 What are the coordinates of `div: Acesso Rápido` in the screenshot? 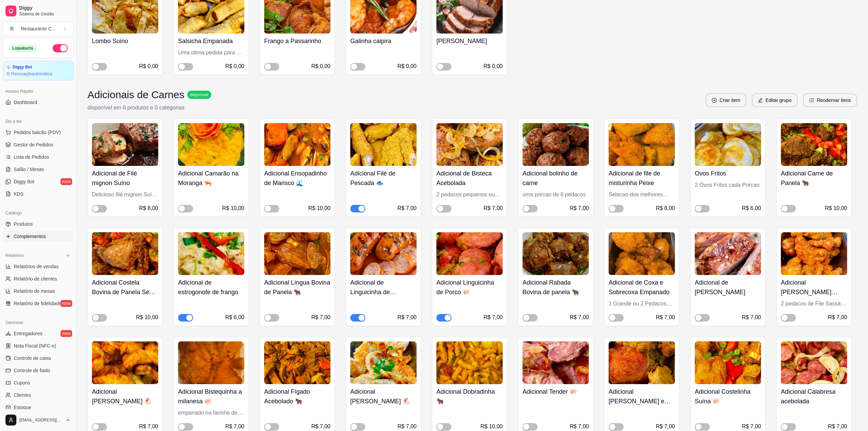 It's located at (38, 91).